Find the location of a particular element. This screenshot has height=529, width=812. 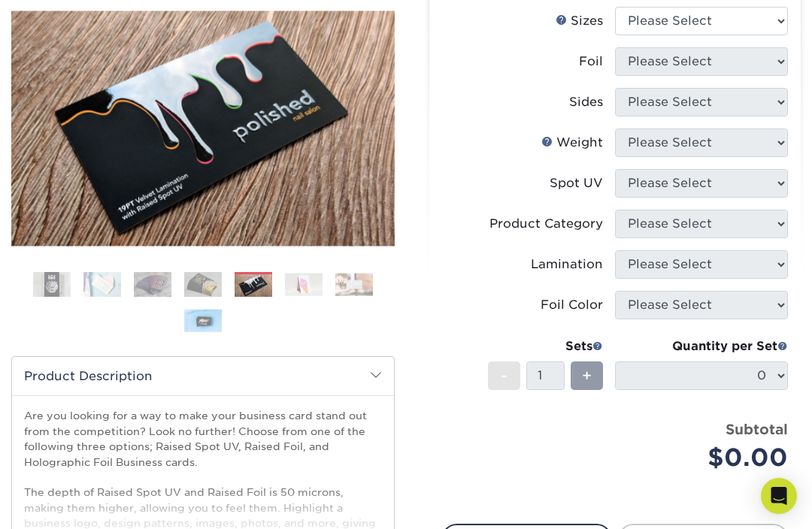

div: Sides is located at coordinates (585, 102).